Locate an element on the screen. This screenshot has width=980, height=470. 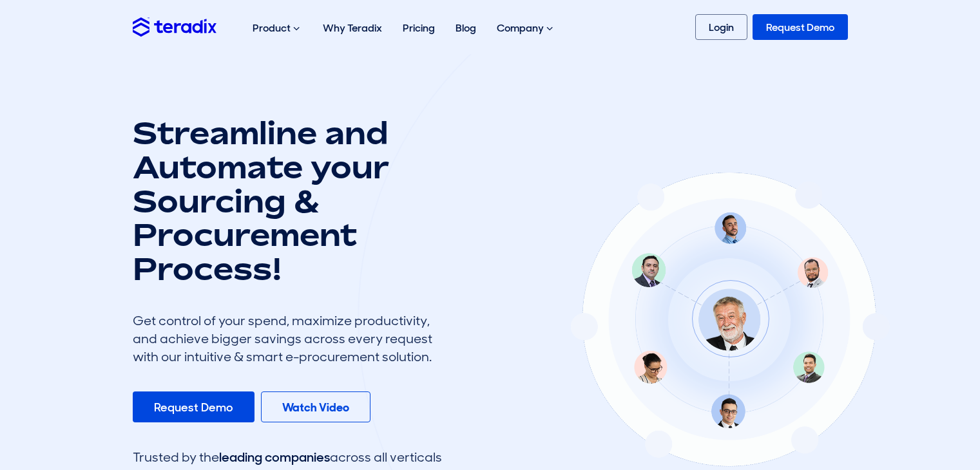
div: Get control of your spend, maximize productivity, and achieve bigger savings across every request... is located at coordinates (287, 339).